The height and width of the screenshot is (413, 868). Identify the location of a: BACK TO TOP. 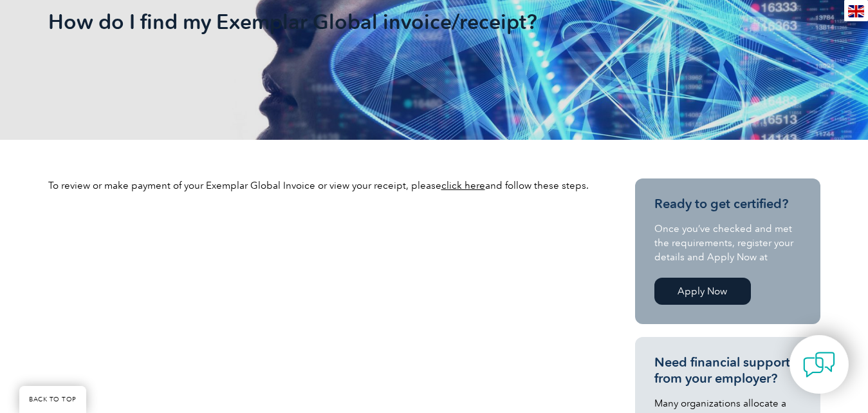
(53, 400).